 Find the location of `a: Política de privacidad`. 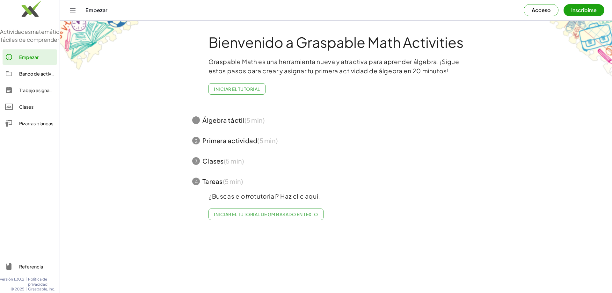

a: Política de privacidad is located at coordinates (44, 281).